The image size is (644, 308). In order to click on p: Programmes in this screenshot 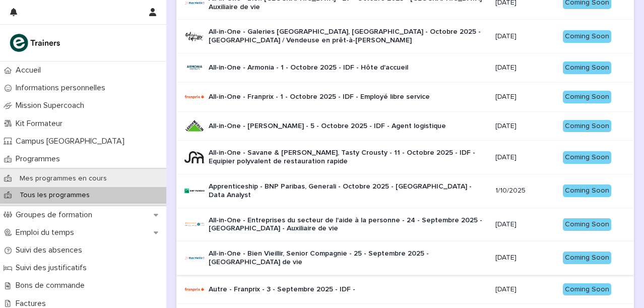, I will do `click(40, 158)`.